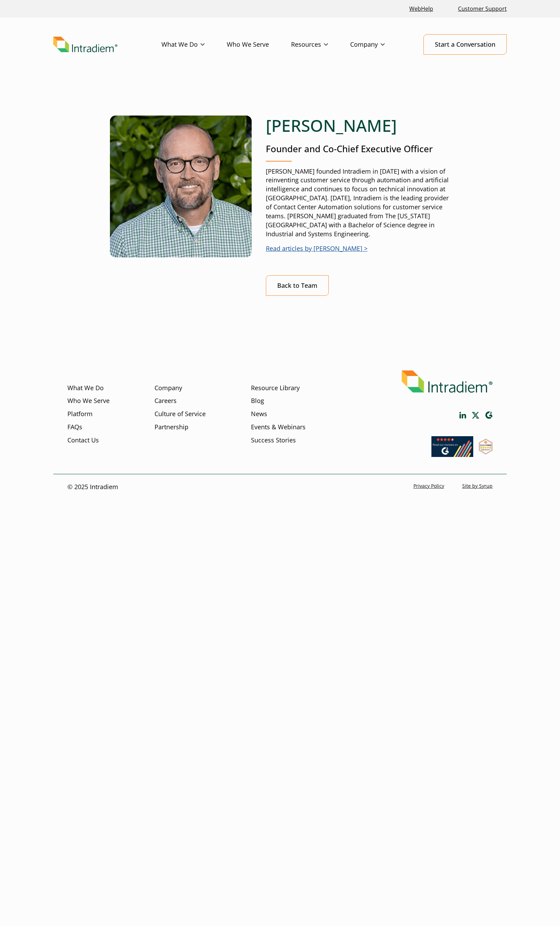 The height and width of the screenshot is (926, 560). I want to click on a: Resource Library, so click(275, 388).